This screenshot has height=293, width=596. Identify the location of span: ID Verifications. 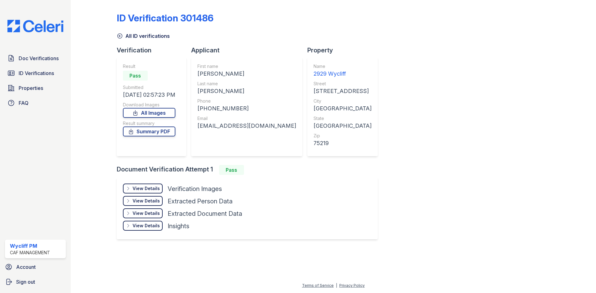
(36, 73).